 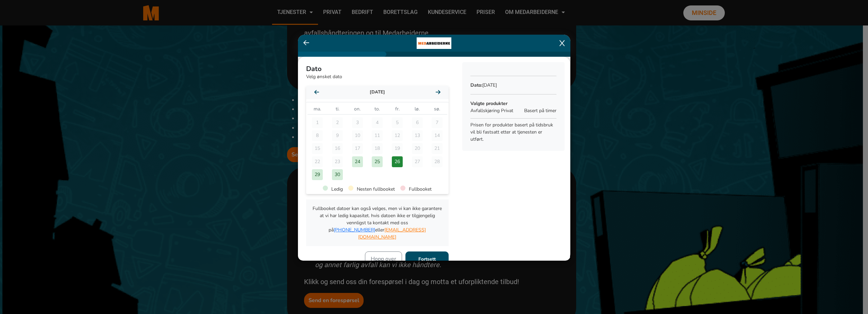 I want to click on p: Avfallskjøring Privat, so click(x=496, y=110).